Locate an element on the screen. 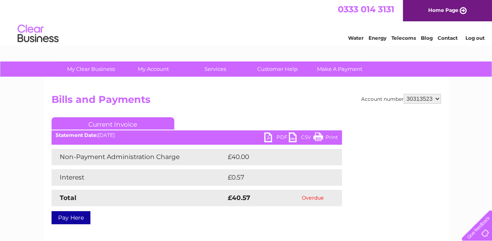  a: 0333 014 3131 is located at coordinates (366, 9).